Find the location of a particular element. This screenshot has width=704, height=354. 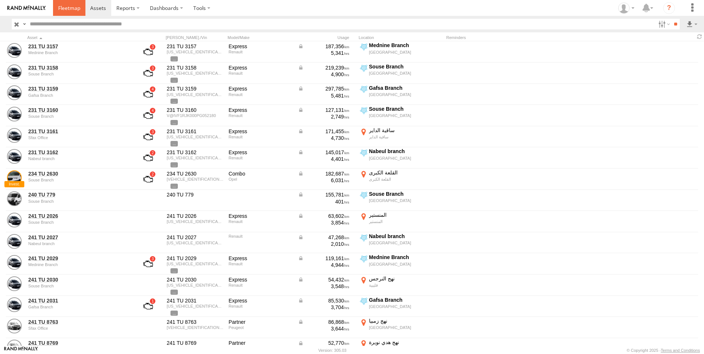

a: 234 TU 2630 is located at coordinates (79, 174).